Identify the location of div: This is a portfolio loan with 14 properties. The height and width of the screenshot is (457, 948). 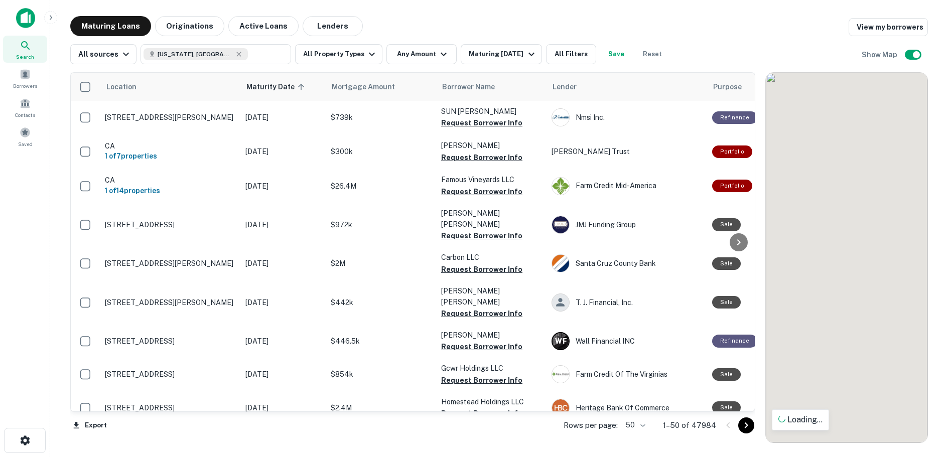
(732, 186).